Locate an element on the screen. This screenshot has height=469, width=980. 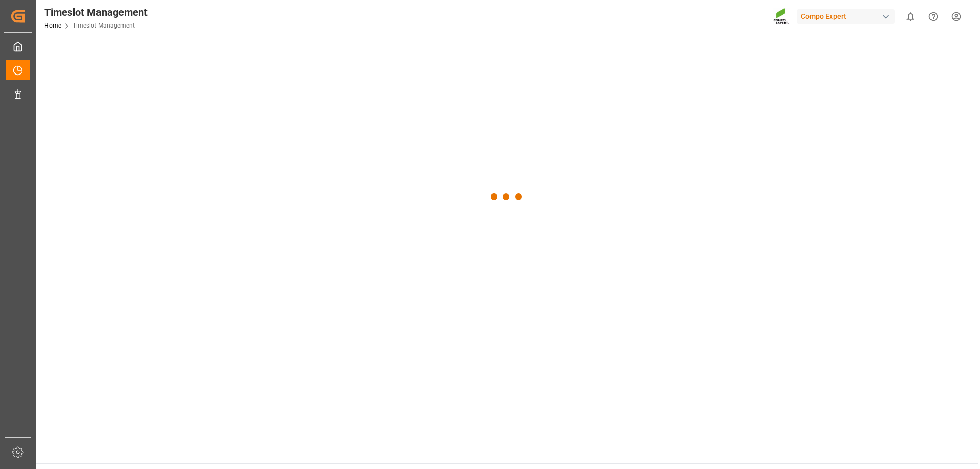
button: show 0 new notifications is located at coordinates (910, 16).